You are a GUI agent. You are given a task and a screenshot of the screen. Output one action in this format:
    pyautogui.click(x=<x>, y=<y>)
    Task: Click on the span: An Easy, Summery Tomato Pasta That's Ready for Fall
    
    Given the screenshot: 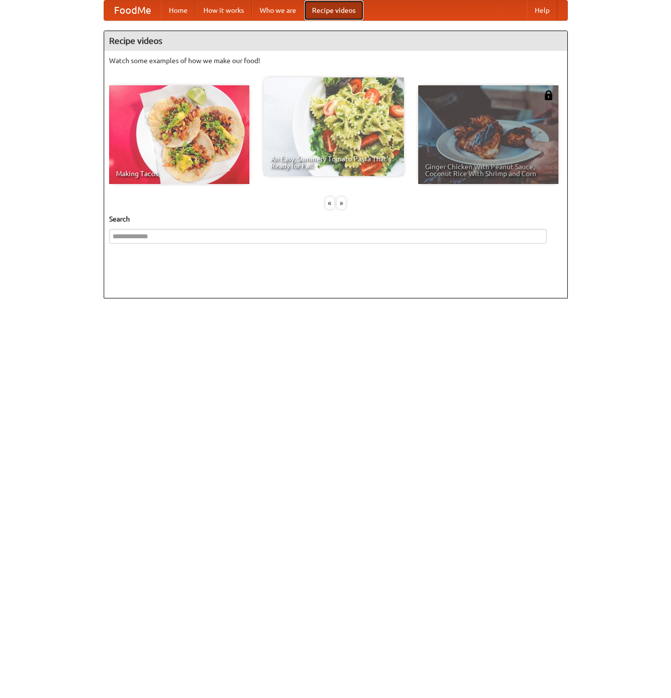 What is the action you would take?
    pyautogui.click(x=334, y=162)
    